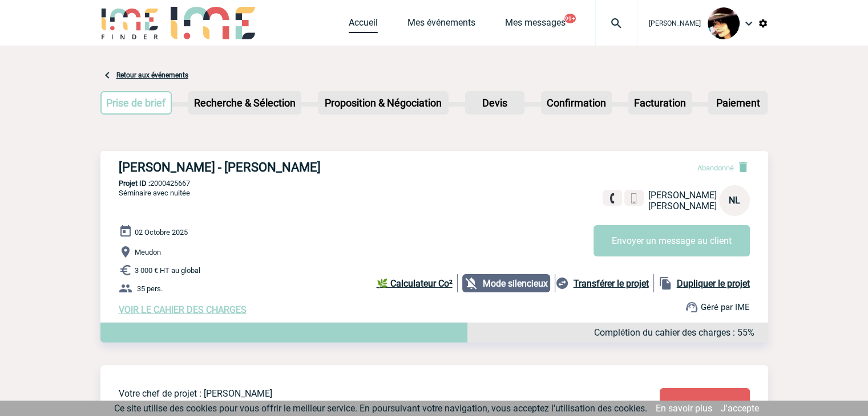  Describe the element at coordinates (577, 103) in the screenshot. I see `p: Confirmation` at that location.